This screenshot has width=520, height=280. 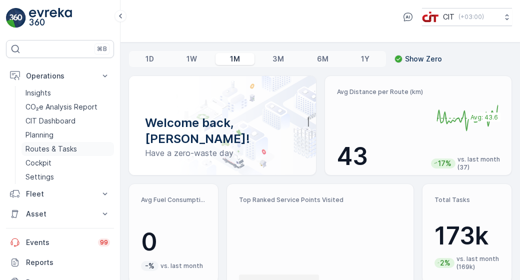 I want to click on p: vs. last month, so click(x=182, y=266).